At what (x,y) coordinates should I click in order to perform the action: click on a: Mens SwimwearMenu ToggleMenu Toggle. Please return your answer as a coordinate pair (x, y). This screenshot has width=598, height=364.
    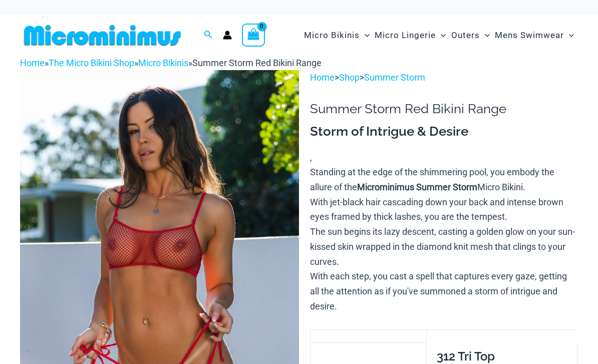
    Looking at the image, I should click on (535, 35).